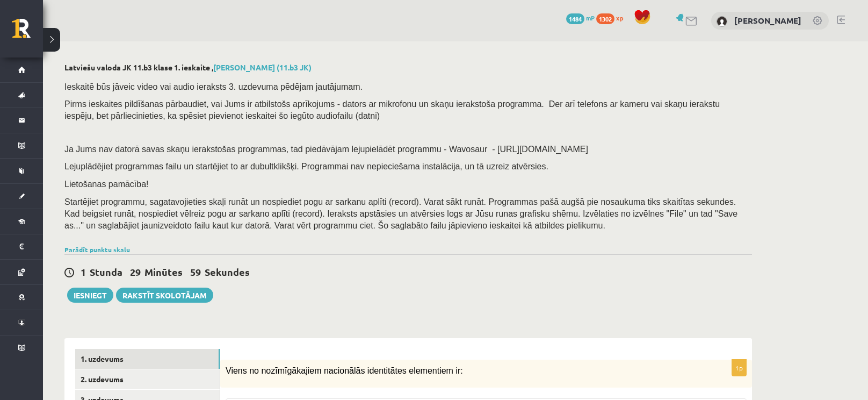 Image resolution: width=868 pixels, height=400 pixels. I want to click on span: Ieskaitē būs jāveic video vai audio ieraksts 3. uzdevuma pēdējam jautājumam., so click(213, 87).